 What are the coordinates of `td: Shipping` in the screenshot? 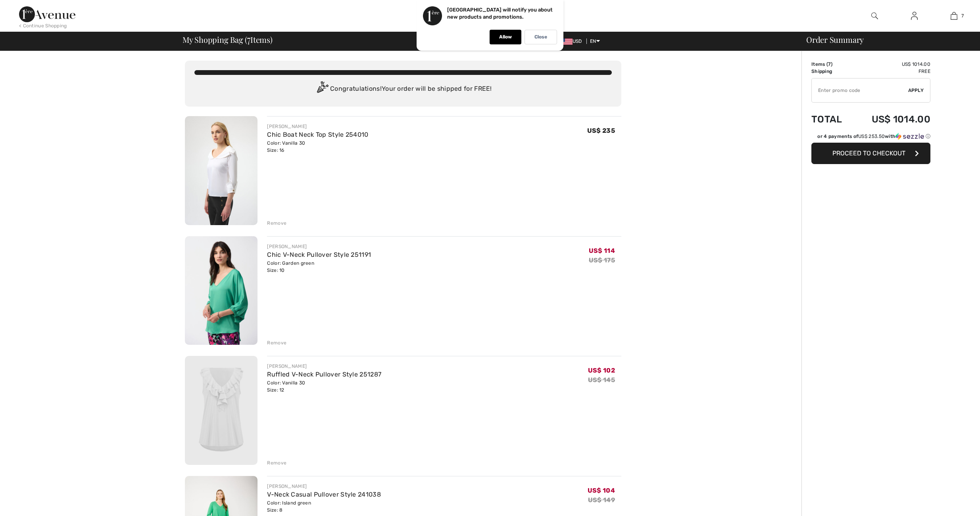 It's located at (831, 72).